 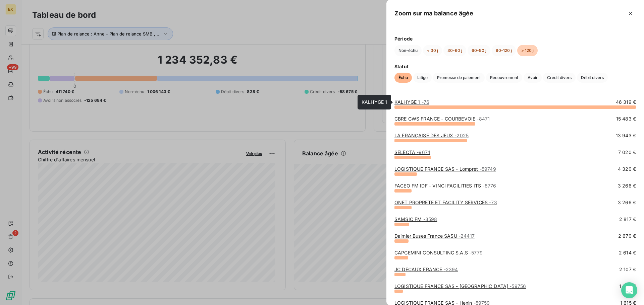 What do you see at coordinates (432, 51) in the screenshot?
I see `button: < 30 j` at bounding box center [432, 51].